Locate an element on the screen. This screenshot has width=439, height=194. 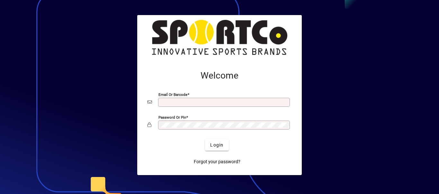
button: Login is located at coordinates (216, 145).